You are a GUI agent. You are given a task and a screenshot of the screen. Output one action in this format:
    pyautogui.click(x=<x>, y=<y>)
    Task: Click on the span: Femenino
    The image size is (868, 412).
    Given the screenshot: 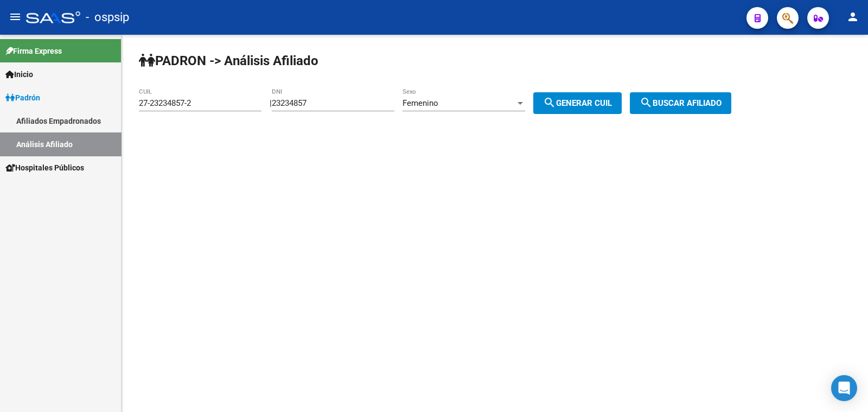 What is the action you would take?
    pyautogui.click(x=420, y=103)
    